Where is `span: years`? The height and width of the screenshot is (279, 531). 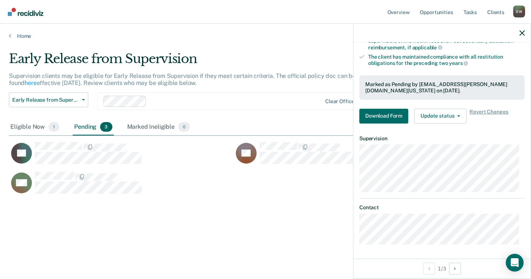 span: years is located at coordinates (458, 63).